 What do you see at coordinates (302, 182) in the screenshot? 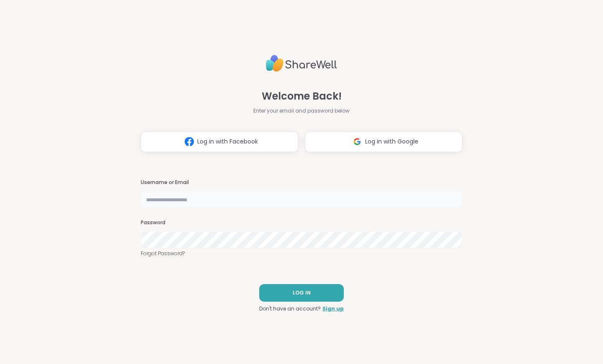
I see `h3: Username or Email` at bounding box center [302, 182].